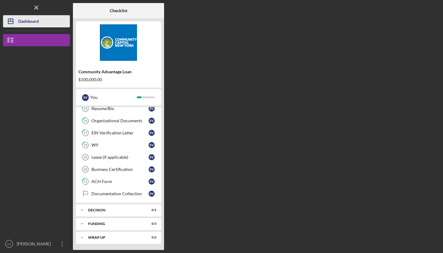 Image resolution: width=443 pixels, height=253 pixels. Describe the element at coordinates (118, 133) in the screenshot. I see `a: 27EIN Verification LetterSV` at that location.